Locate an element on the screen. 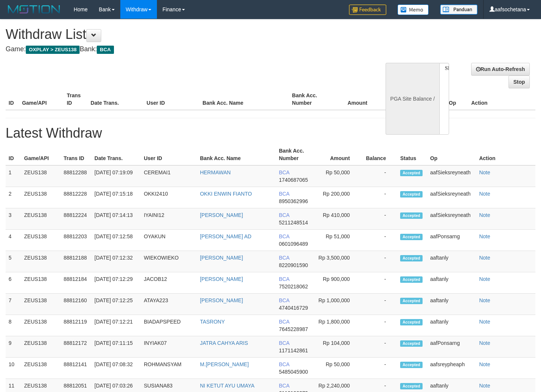 The image size is (541, 392). td: OKKI2410 is located at coordinates (169, 198).